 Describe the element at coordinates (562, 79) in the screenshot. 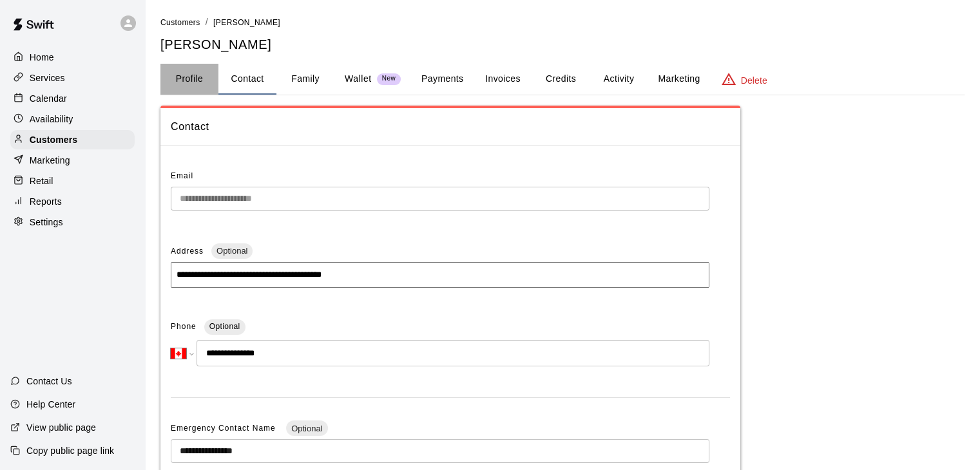

I see `div: basic tabs example` at that location.